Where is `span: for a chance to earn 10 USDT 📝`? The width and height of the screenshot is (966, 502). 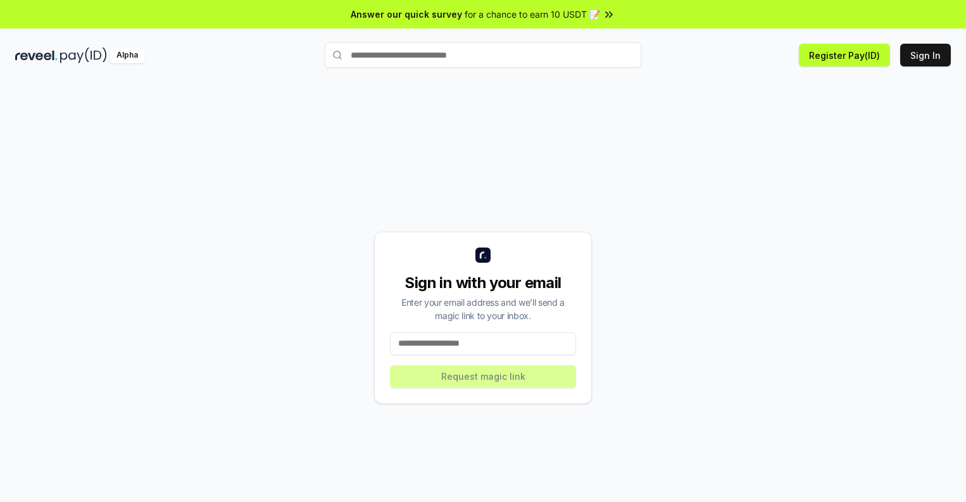
span: for a chance to earn 10 USDT 📝 is located at coordinates (532, 14).